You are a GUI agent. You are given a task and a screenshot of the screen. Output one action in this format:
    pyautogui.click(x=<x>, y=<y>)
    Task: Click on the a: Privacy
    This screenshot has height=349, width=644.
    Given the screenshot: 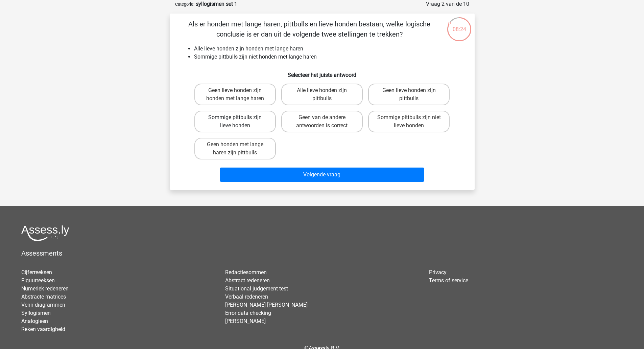 What is the action you would take?
    pyautogui.click(x=437, y=272)
    